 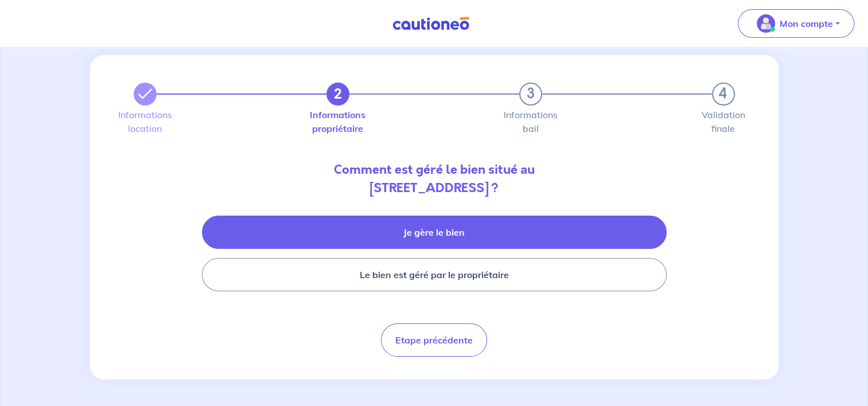 I want to click on button: illu_account_valid_menu.svgMon compte, so click(x=796, y=24).